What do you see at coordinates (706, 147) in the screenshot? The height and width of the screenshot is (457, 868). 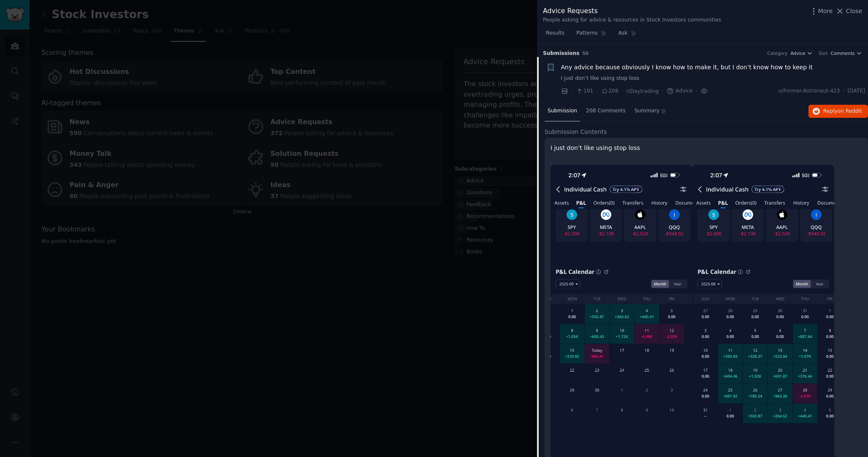 I see `p: I just don’t like using stop loss` at bounding box center [706, 147].